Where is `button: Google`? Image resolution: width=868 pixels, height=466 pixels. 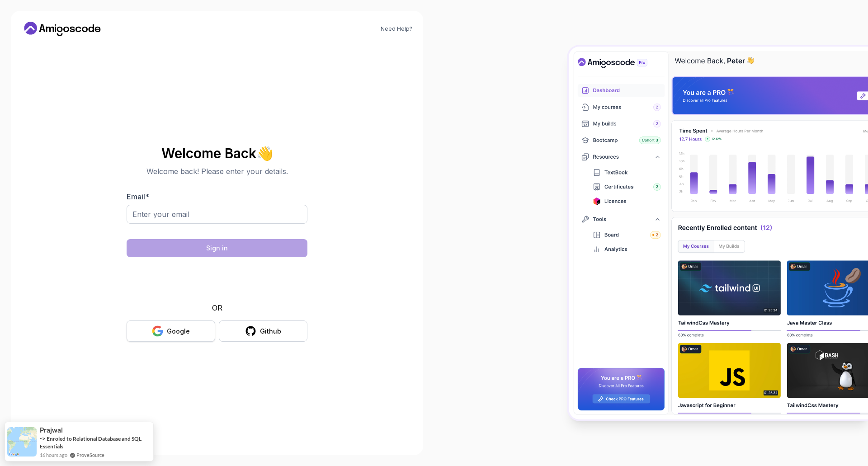
button: Google is located at coordinates (171, 331).